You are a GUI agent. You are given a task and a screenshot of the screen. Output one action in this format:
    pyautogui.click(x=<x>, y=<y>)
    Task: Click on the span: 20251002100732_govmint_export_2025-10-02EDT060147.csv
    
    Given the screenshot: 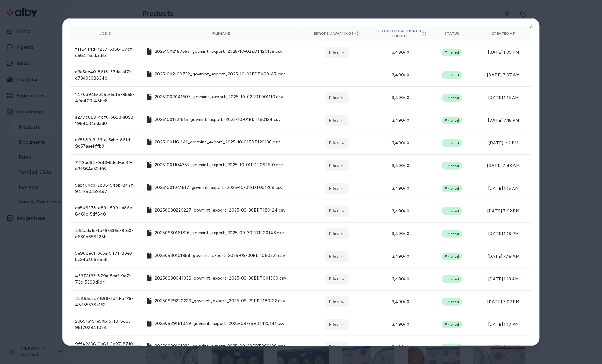 What is the action you would take?
    pyautogui.click(x=220, y=74)
    